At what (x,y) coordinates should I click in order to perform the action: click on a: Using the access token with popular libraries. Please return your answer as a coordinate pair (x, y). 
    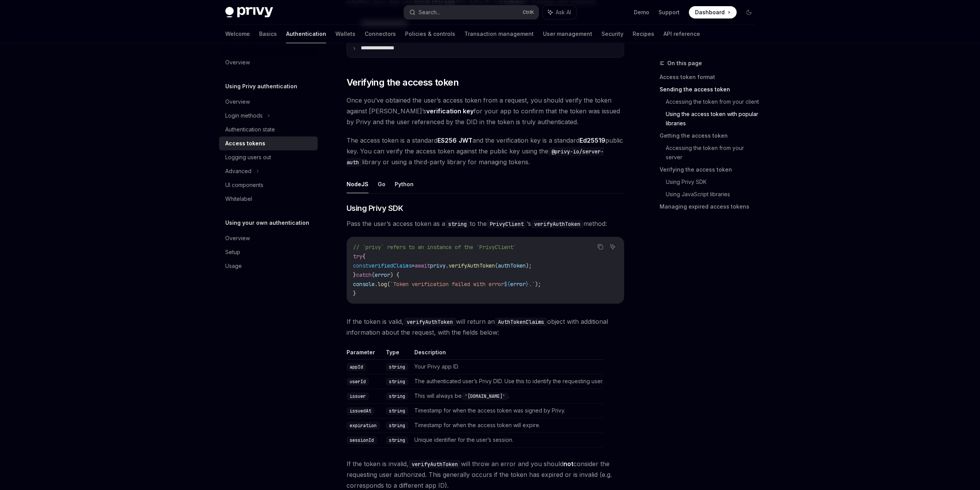
    Looking at the image, I should click on (714, 119).